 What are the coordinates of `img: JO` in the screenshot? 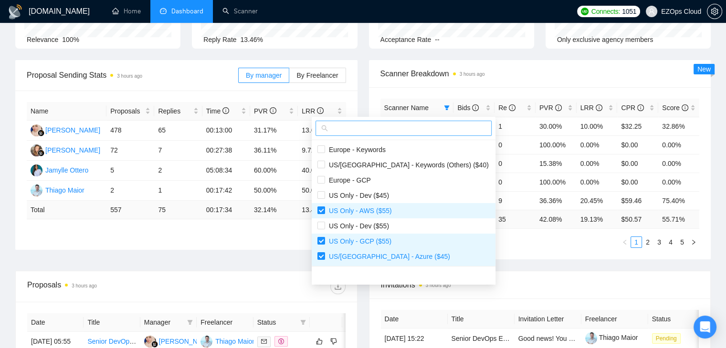 It's located at (36, 170).